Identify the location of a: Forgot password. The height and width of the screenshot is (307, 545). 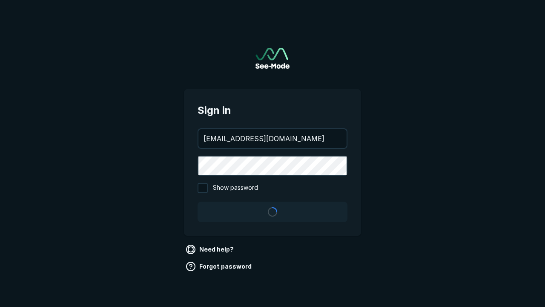
(219, 266).